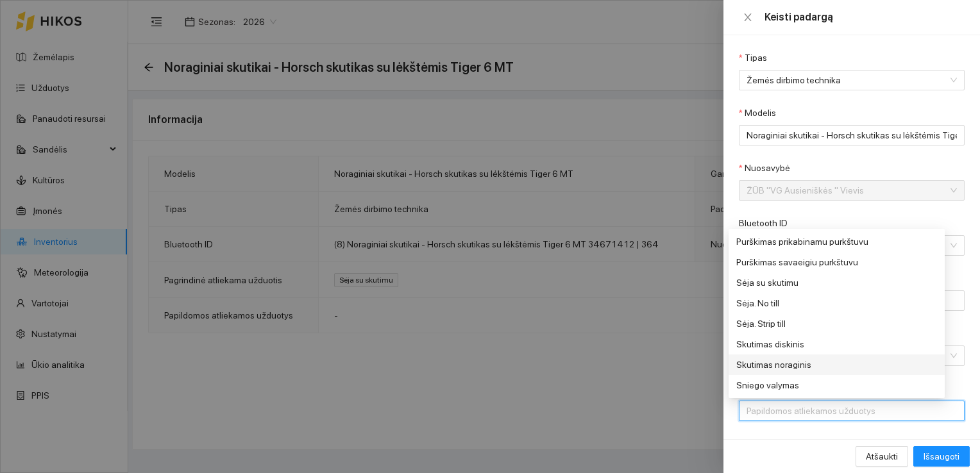  What do you see at coordinates (765, 168) in the screenshot?
I see `label: Nuosavybė` at bounding box center [765, 168].